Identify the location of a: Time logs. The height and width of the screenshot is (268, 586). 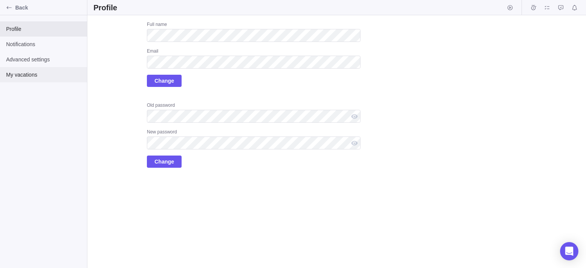
(533, 9).